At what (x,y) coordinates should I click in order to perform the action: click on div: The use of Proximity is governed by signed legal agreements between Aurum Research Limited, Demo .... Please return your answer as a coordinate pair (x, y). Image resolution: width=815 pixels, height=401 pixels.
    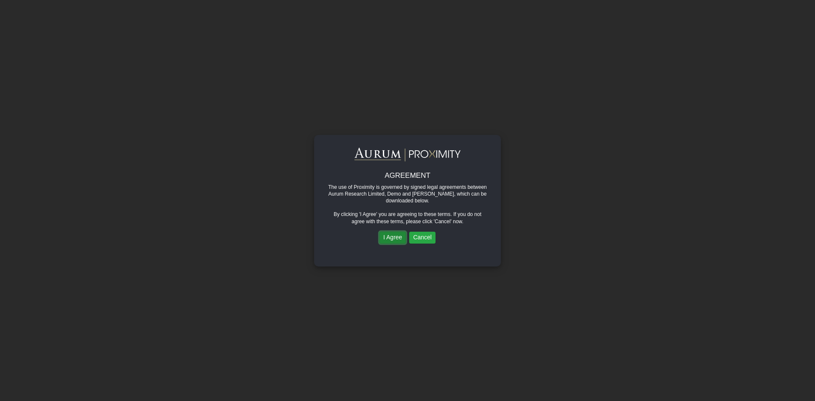
    Looking at the image, I should click on (407, 194).